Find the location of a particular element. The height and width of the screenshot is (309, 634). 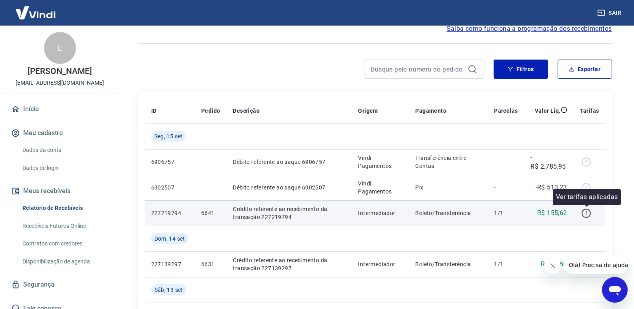

p: 6902507 is located at coordinates (170, 188).